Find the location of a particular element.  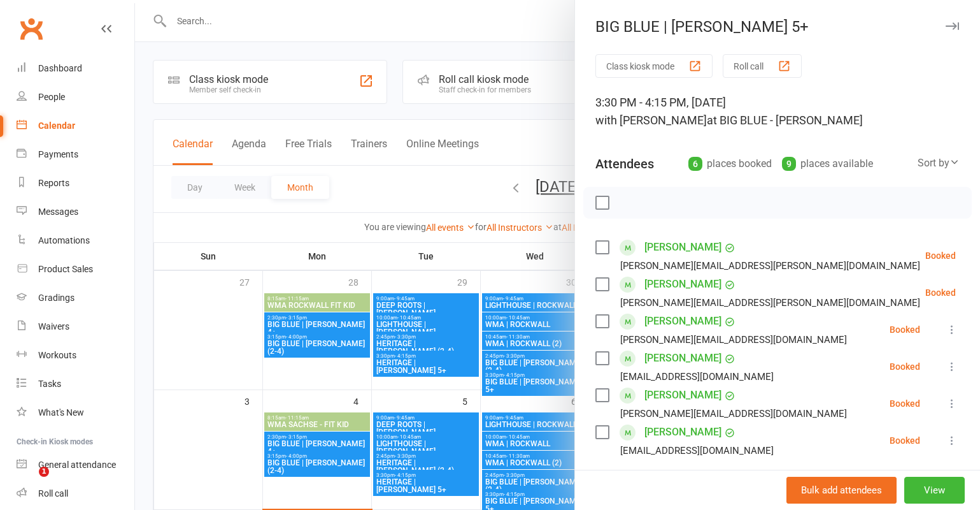

a: Payments is located at coordinates (75, 155).